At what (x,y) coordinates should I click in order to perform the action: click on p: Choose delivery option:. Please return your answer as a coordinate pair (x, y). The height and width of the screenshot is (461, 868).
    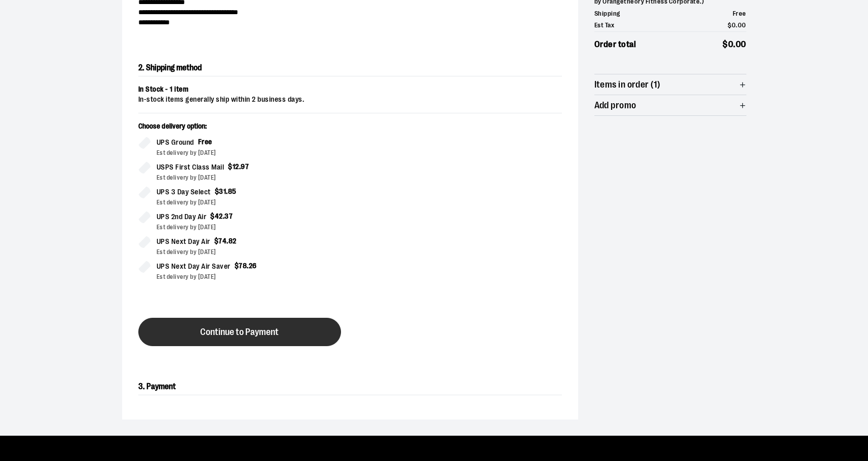
    Looking at the image, I should click on (240, 129).